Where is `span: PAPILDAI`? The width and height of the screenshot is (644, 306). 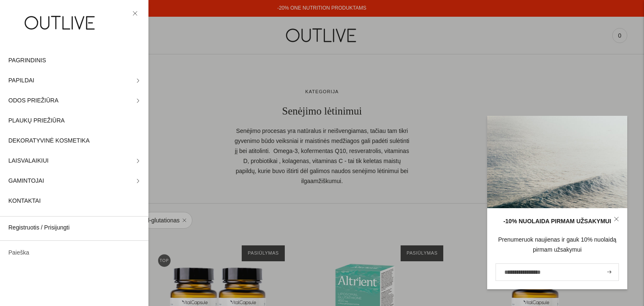
span: PAPILDAI is located at coordinates (21, 81).